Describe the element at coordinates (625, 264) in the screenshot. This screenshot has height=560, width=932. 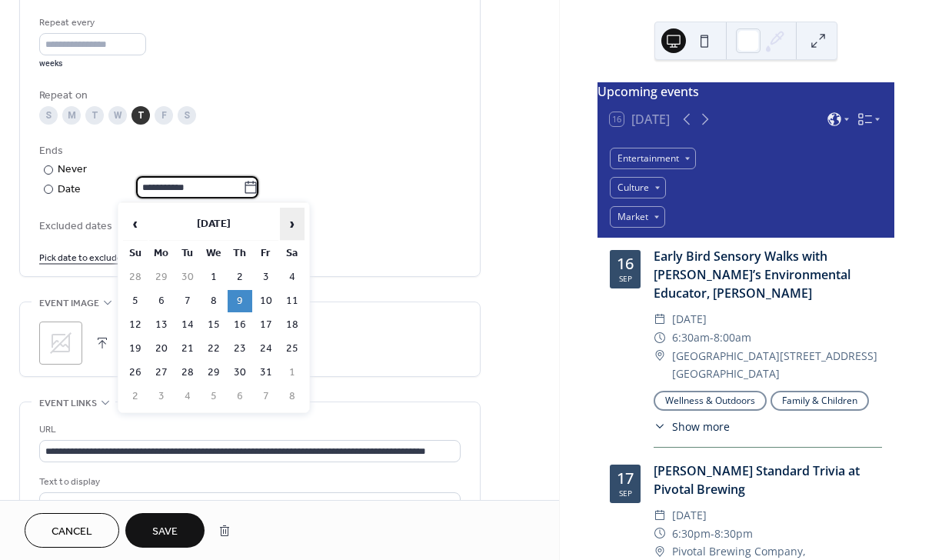
I see `div: 16` at that location.